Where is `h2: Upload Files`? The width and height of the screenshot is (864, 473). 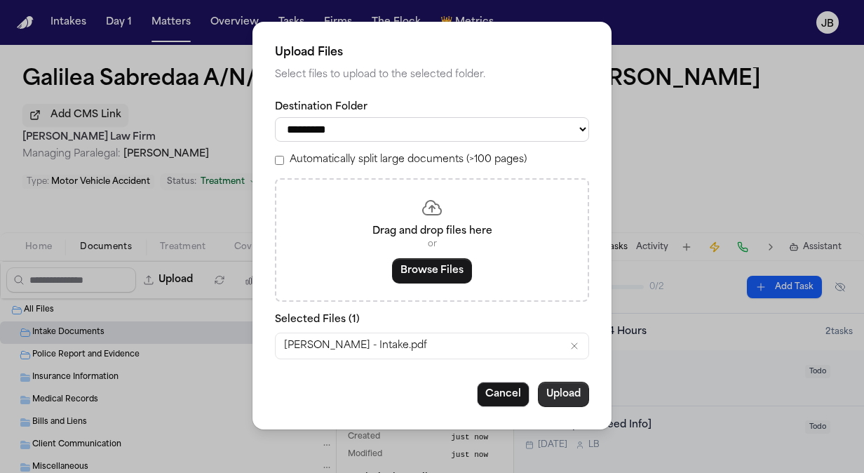 h2: Upload Files is located at coordinates (432, 53).